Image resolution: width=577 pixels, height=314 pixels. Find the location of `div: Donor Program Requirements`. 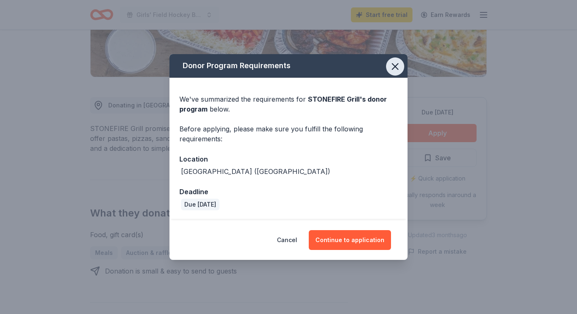

div: Donor Program Requirements is located at coordinates (289, 66).